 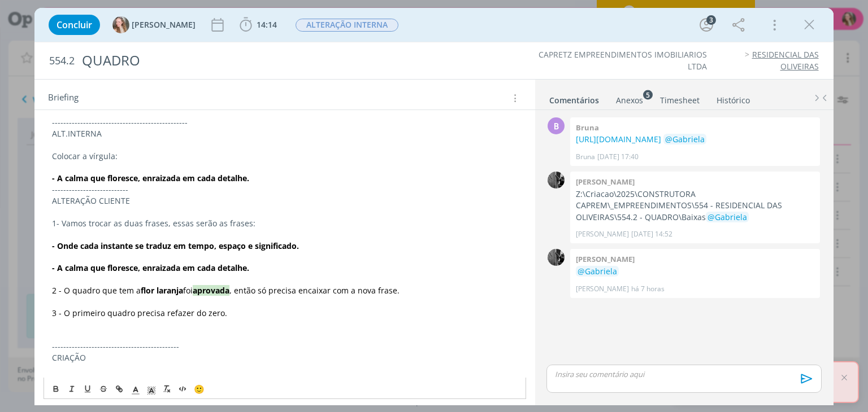 I want to click on button: 3, so click(x=707, y=25).